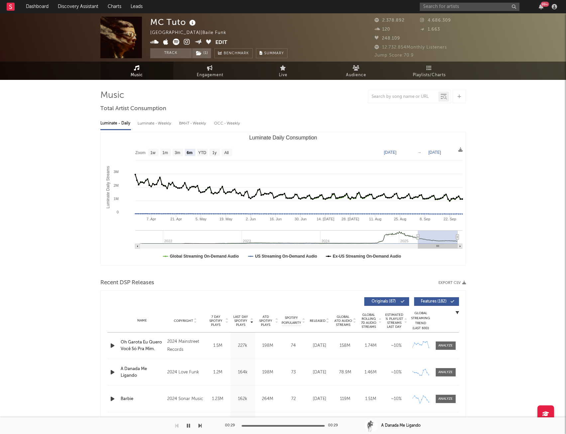 This screenshot has width=566, height=434. What do you see at coordinates (367, 256) in the screenshot?
I see `text: Ex-US Streaming On-Demand Audio` at bounding box center [367, 256].